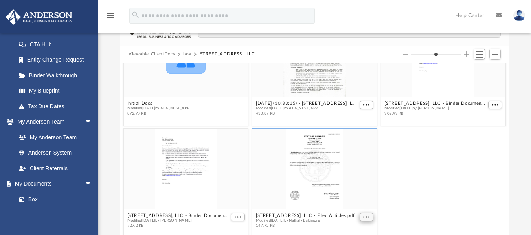 The height and width of the screenshot is (235, 531). Describe the element at coordinates (53, 200) in the screenshot. I see `a: Box` at that location.